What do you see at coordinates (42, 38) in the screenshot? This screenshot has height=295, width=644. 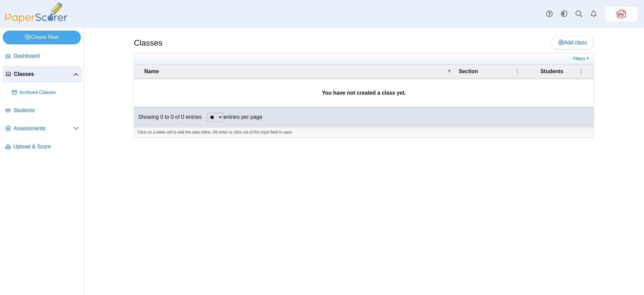 I see `a: Create New` at bounding box center [42, 38].